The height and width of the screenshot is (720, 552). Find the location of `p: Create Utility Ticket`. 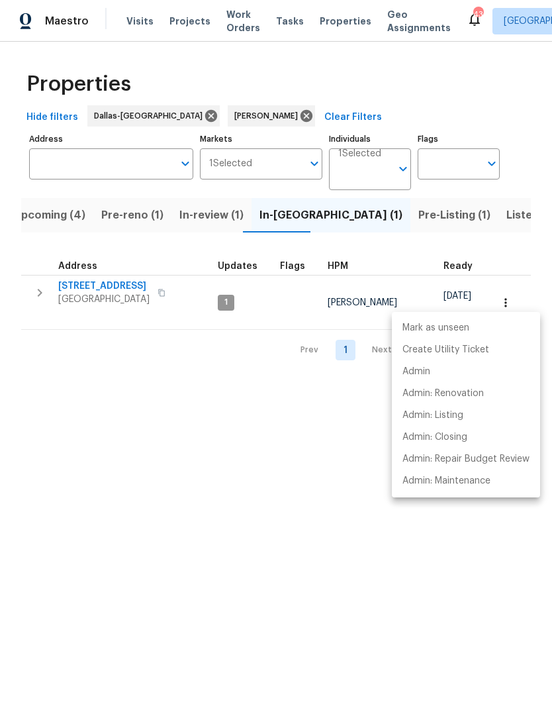

p: Create Utility Ticket is located at coordinates (446, 350).